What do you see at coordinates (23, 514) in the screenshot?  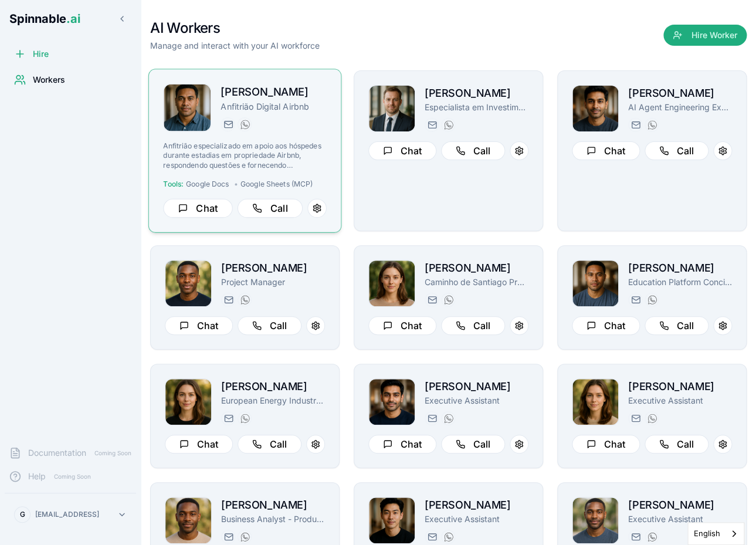 I see `span: G` at bounding box center [23, 514].